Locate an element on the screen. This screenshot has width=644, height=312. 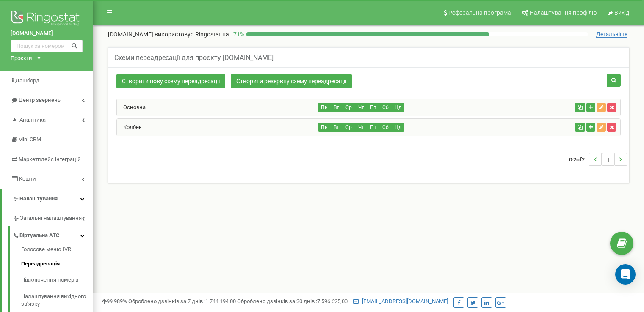
a: Віртуальна АТС is located at coordinates (53, 234).